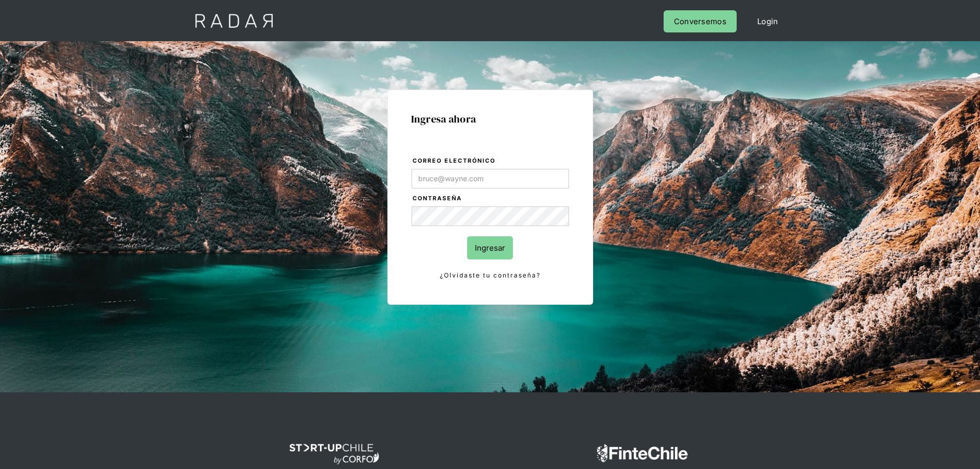  I want to click on form: Login Form, so click(490, 218).